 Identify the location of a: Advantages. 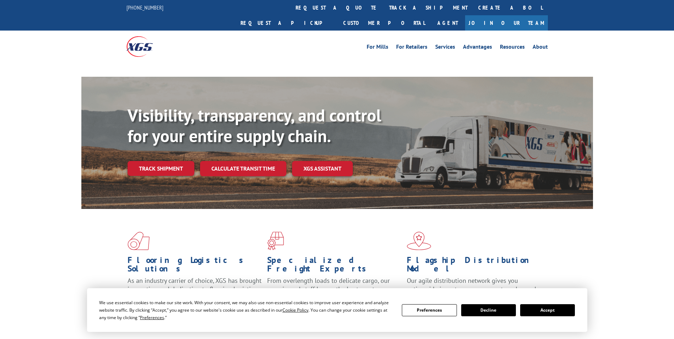
(478, 48).